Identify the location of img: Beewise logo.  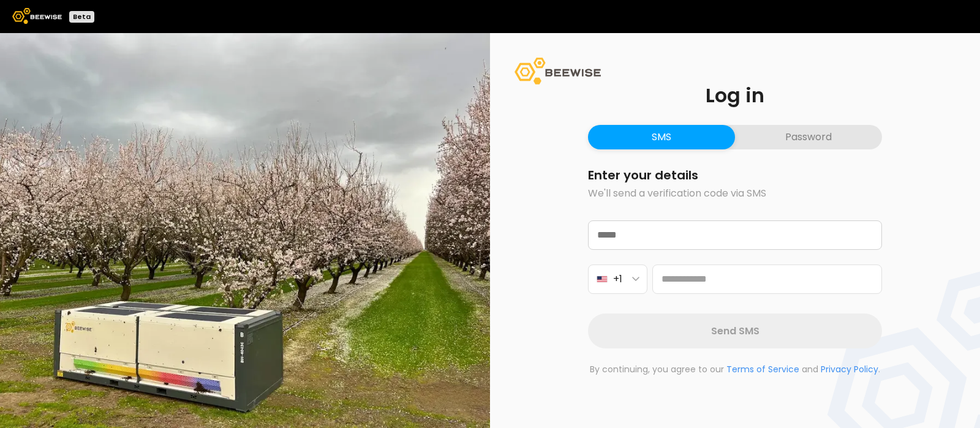
(37, 16).